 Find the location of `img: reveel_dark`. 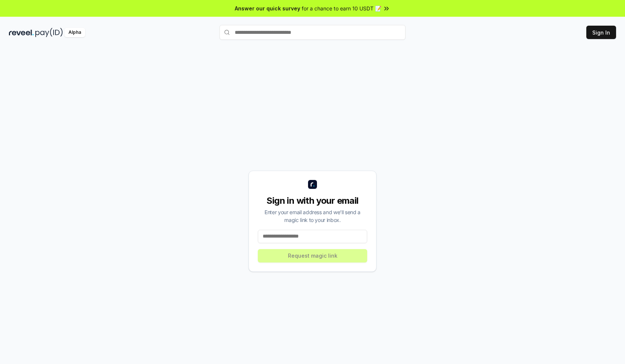

img: reveel_dark is located at coordinates (21, 32).